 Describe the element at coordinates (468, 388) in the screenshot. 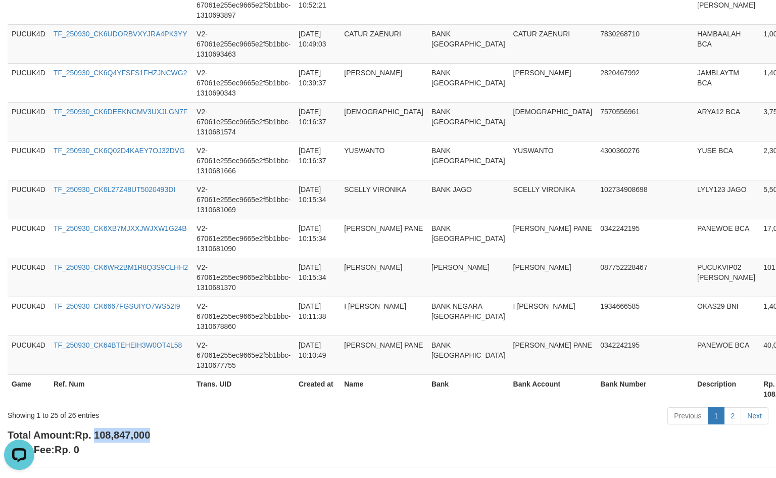

I see `th: Bank` at that location.